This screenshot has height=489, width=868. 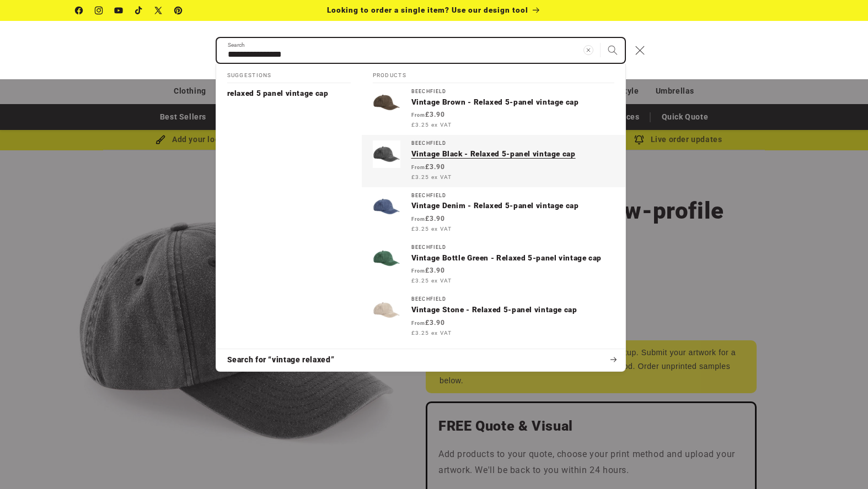 What do you see at coordinates (513, 102) in the screenshot?
I see `p: Vintage Brown - Relaxed 5-panel vintage cap` at bounding box center [513, 102].